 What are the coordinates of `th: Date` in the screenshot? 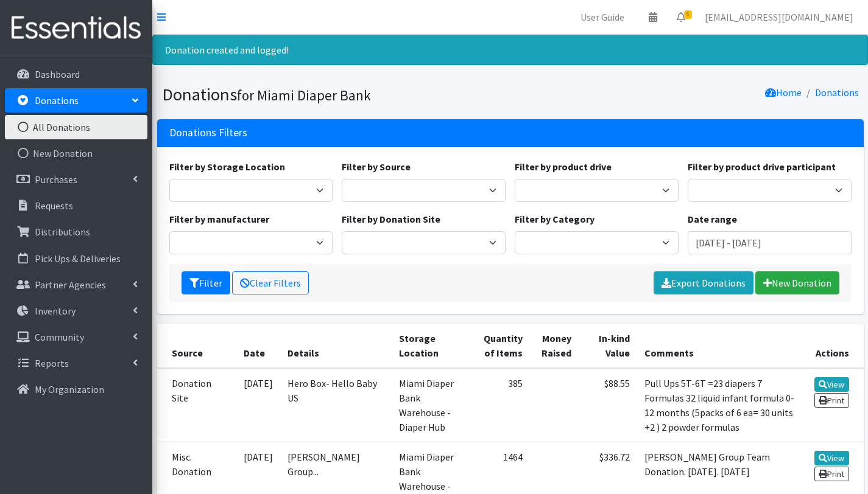 It's located at (258, 346).